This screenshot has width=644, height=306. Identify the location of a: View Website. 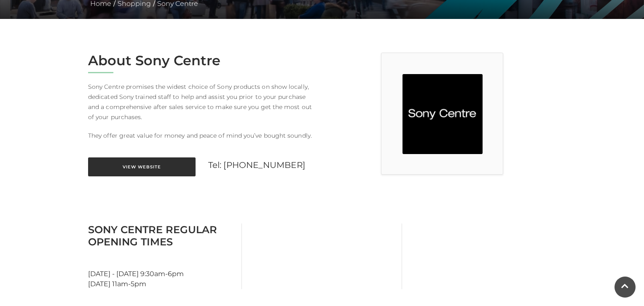
(142, 167).